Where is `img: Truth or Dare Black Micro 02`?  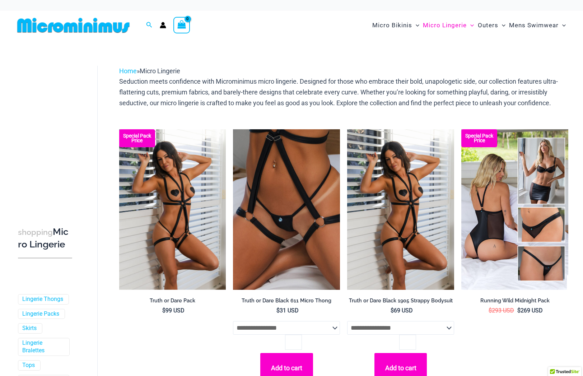 img: Truth or Dare Black Micro 02 is located at coordinates (286, 209).